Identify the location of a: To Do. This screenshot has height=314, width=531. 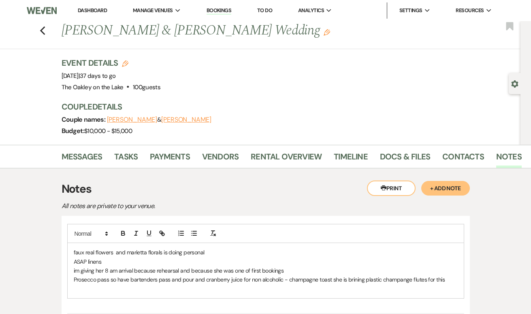
(265, 10).